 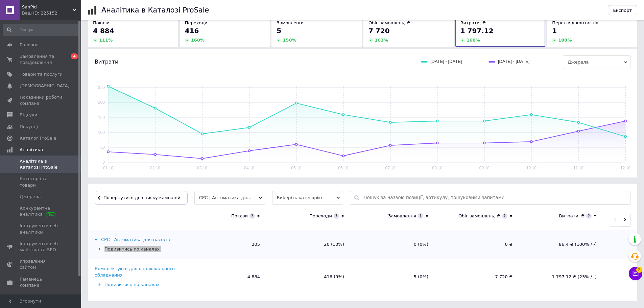 I want to click on span: CPC | Автоматика для насосів, so click(x=230, y=198).